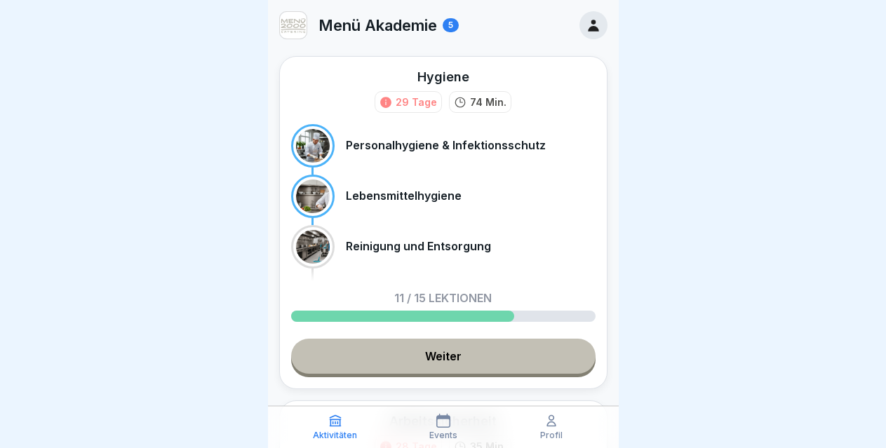  Describe the element at coordinates (551, 436) in the screenshot. I see `p: Profil` at that location.